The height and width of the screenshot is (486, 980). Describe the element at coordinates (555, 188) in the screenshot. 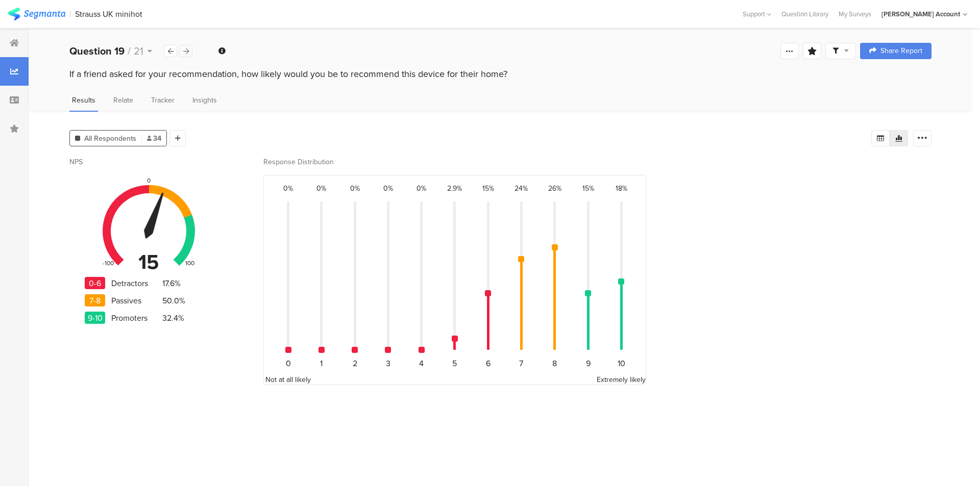

I see `div: 26%` at that location.